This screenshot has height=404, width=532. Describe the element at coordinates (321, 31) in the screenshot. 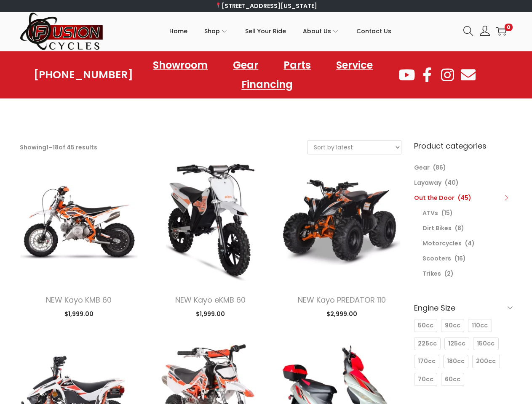

I see `a: About Us` at that location.